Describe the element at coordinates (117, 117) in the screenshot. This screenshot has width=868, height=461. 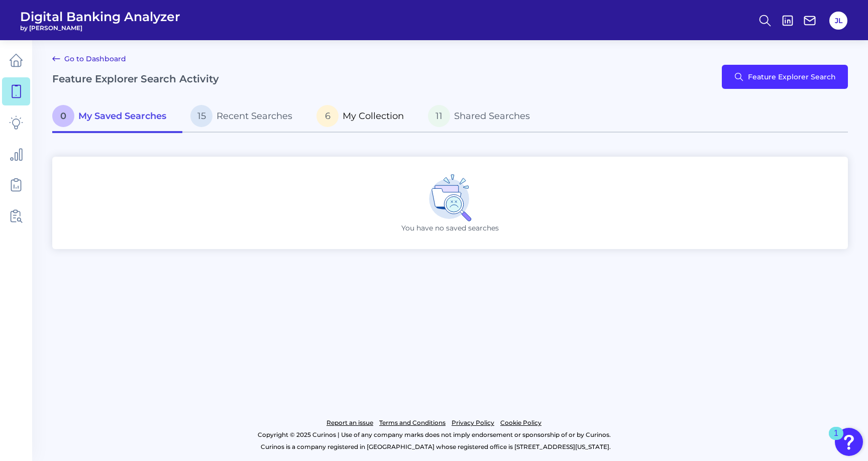
I see `a: 0My Saved Searches` at that location.